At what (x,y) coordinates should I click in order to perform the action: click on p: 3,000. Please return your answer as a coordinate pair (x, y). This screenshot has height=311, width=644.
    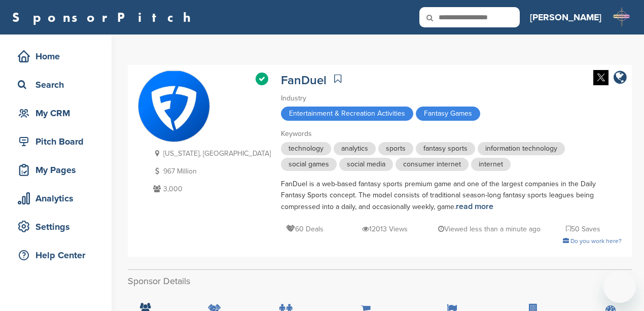
    Looking at the image, I should click on (211, 189).